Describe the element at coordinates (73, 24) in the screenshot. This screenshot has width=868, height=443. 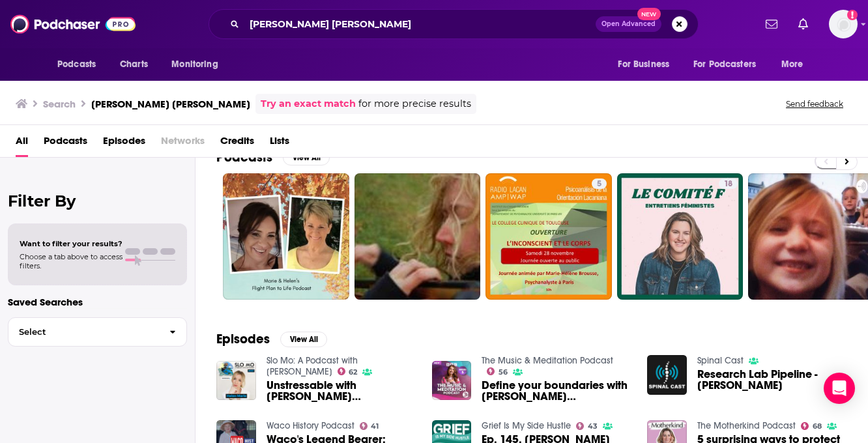
I see `a: Podchaser - Follow, Share and Rate Podcasts` at that location.